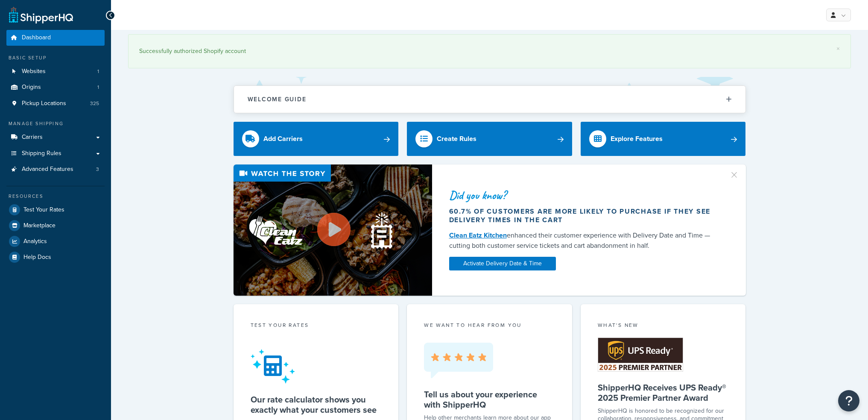  I want to click on a: Carriers, so click(56, 138).